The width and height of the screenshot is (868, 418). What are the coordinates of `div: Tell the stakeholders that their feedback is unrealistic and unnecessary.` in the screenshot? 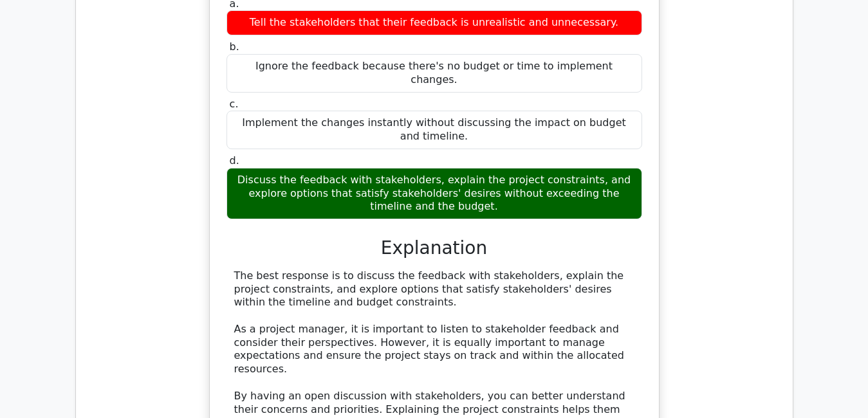 It's located at (434, 23).